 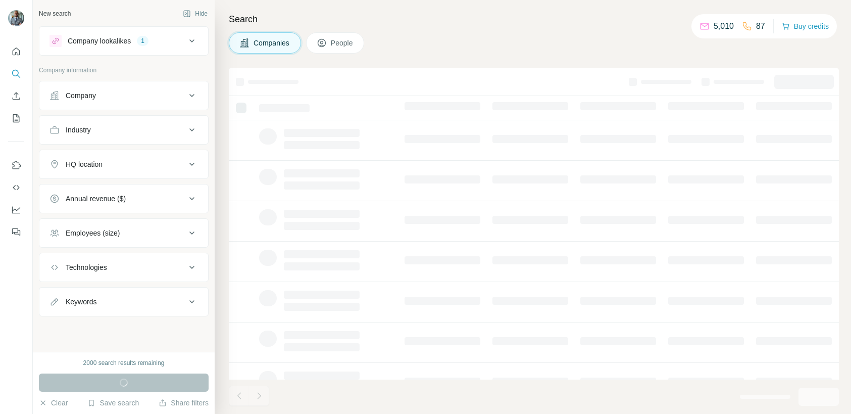 What do you see at coordinates (16, 52) in the screenshot?
I see `button: Quick start` at bounding box center [16, 52].